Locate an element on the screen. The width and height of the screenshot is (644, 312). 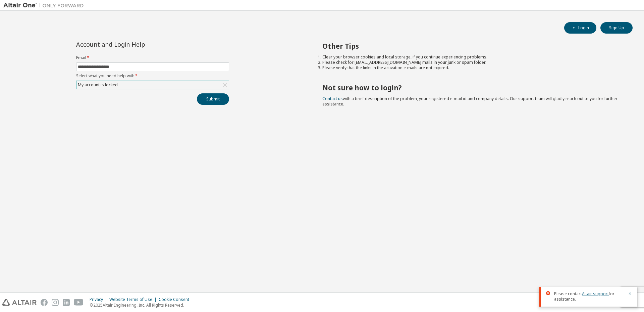
li: Clear your browser cookies and local storage, if you continue experiencing problems. is located at coordinates (471, 57).